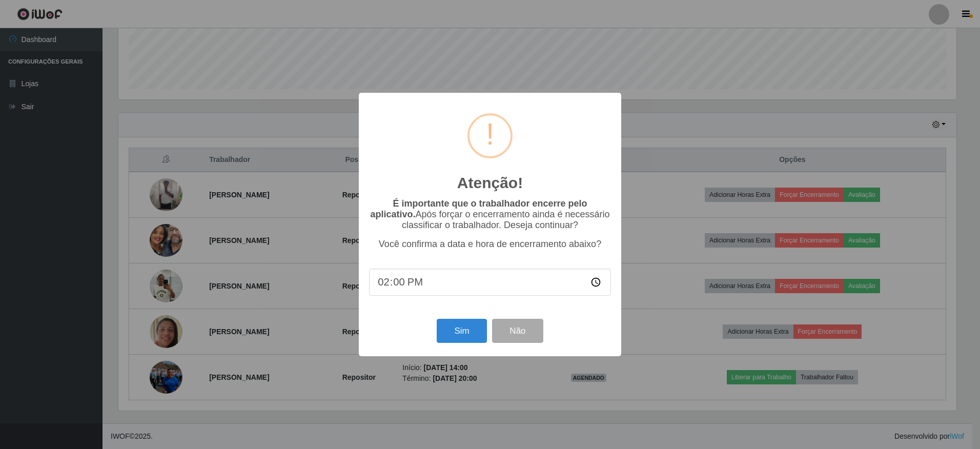 This screenshot has width=980, height=449. What do you see at coordinates (478, 209) in the screenshot?
I see `b: É importante que o trabalhador encerre pelo aplicativo.` at bounding box center [478, 209].